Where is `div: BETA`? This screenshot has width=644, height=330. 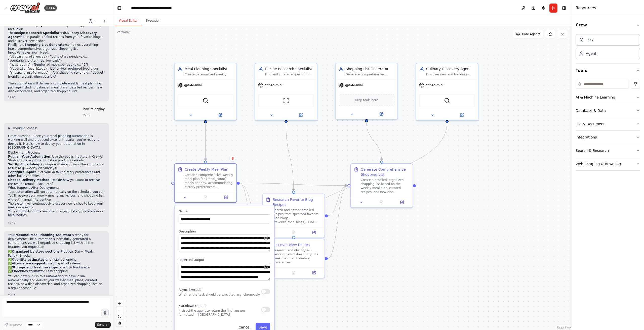 div: BETA is located at coordinates (51, 8).